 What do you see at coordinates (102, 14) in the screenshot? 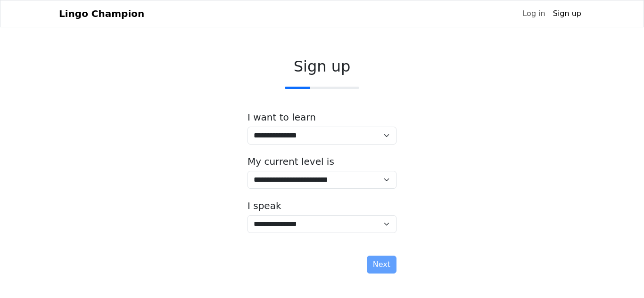
I see `a: Lingo Champion` at bounding box center [102, 14].